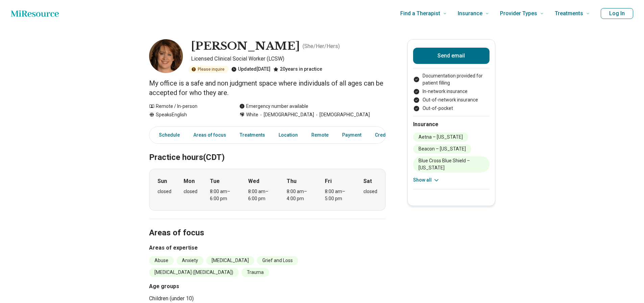  Describe the element at coordinates (267, 149) in the screenshot. I see `h2: Practice hours (CDT)` at that location.